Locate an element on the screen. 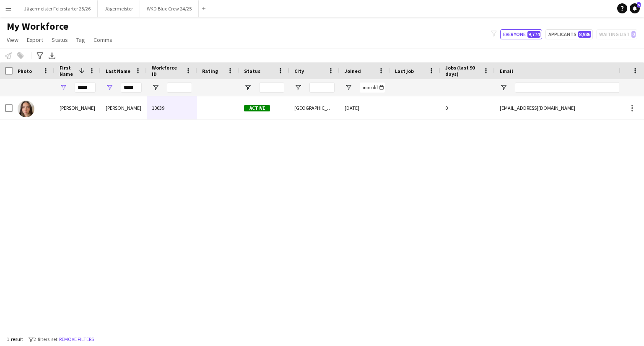 This screenshot has width=644, height=346. span: City is located at coordinates (299, 71).